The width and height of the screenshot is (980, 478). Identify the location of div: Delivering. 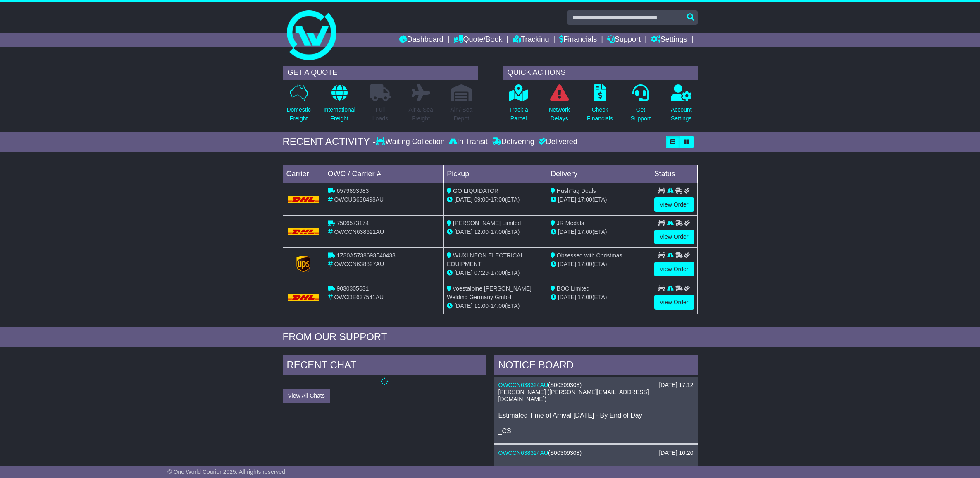
(513, 142).